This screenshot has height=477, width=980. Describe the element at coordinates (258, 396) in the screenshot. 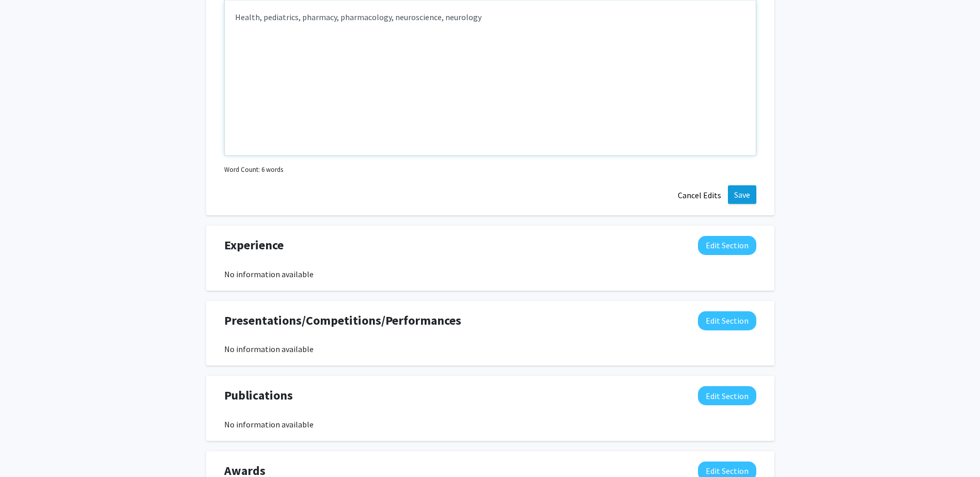

I see `span: Publications` at that location.